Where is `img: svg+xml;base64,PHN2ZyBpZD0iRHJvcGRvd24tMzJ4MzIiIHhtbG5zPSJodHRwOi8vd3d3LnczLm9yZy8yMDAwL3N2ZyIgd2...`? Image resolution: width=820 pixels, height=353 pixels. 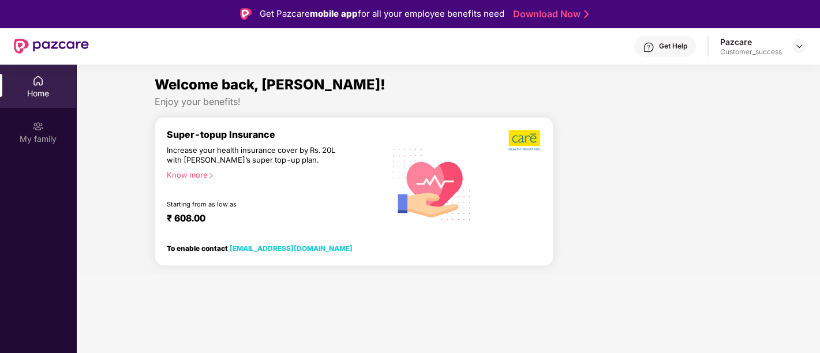 img: svg+xml;base64,PHN2ZyBpZD0iRHJvcGRvd24tMzJ4MzIiIHhtbG5zPSJodHRwOi8vd3d3LnczLm9yZy8yMDAwL3N2ZyIgd2... is located at coordinates (799, 46).